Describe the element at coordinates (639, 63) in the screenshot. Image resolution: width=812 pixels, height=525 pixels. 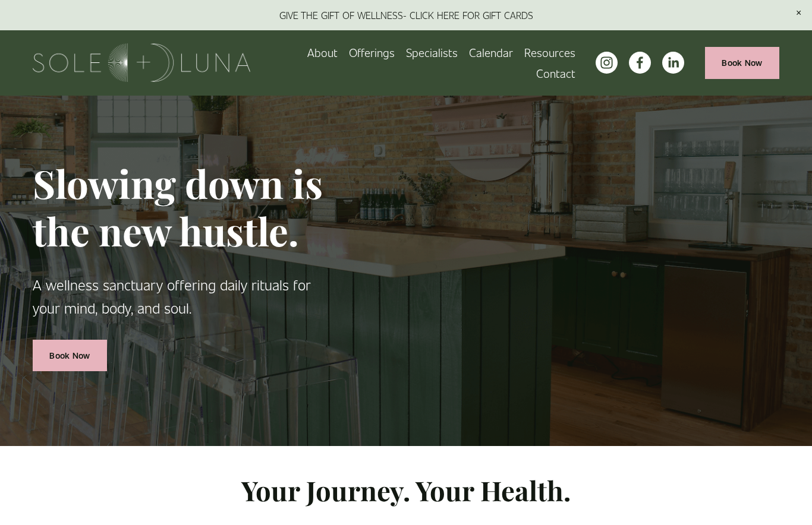
I see `a: facebook-unauth` at that location.